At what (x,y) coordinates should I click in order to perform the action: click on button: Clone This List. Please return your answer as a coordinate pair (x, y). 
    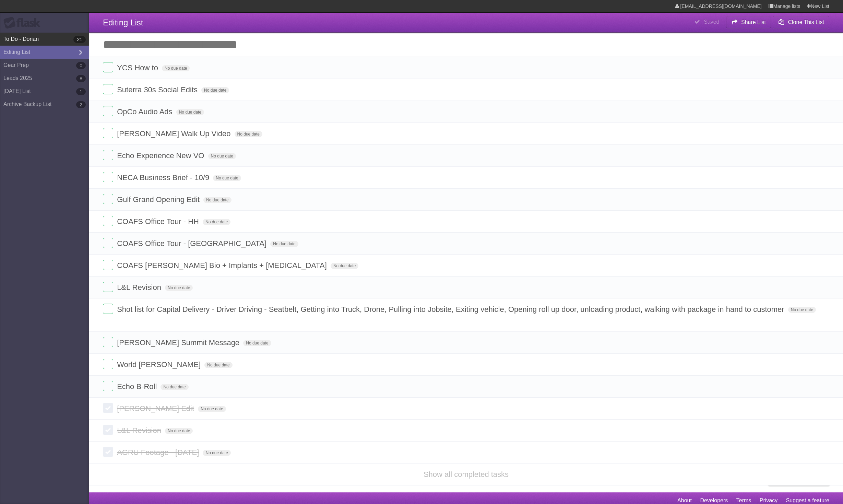
    Looking at the image, I should click on (801, 22).